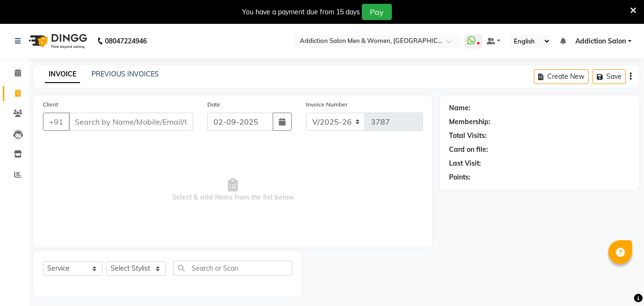 This screenshot has height=306, width=644. Describe the element at coordinates (459, 108) in the screenshot. I see `div: Name:` at that location.